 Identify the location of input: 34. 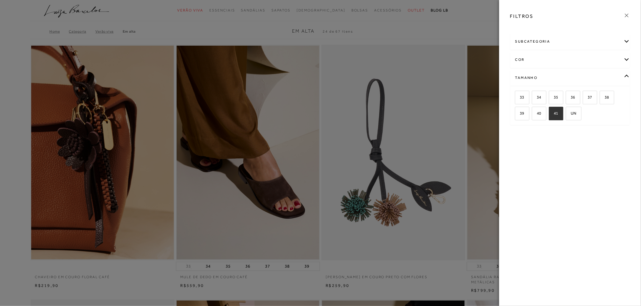
(534, 98).